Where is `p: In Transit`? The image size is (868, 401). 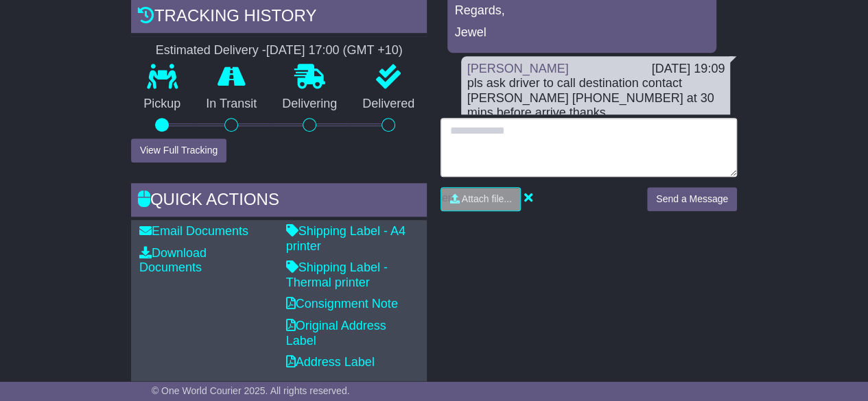 p: In Transit is located at coordinates (231, 104).